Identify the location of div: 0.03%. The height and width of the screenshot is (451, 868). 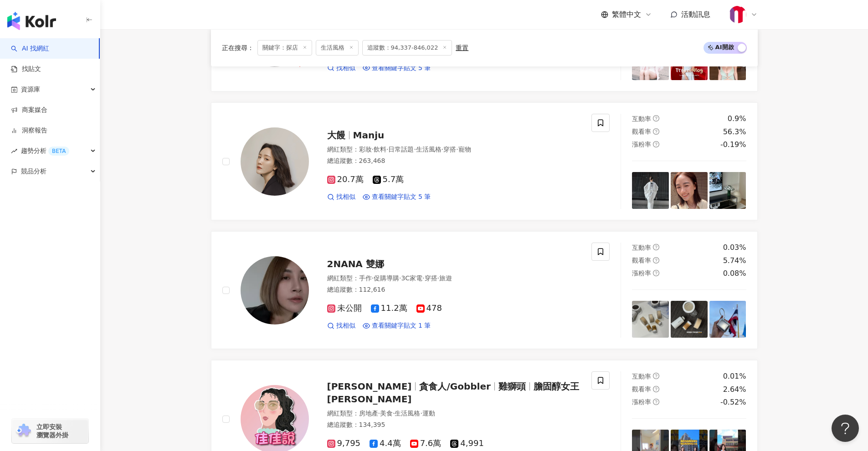
(735, 248).